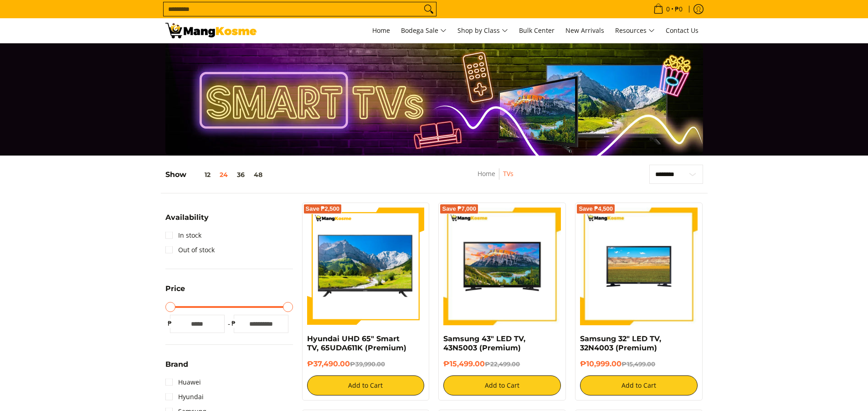  What do you see at coordinates (424, 31) in the screenshot?
I see `a: Bodega Sale` at bounding box center [424, 31].